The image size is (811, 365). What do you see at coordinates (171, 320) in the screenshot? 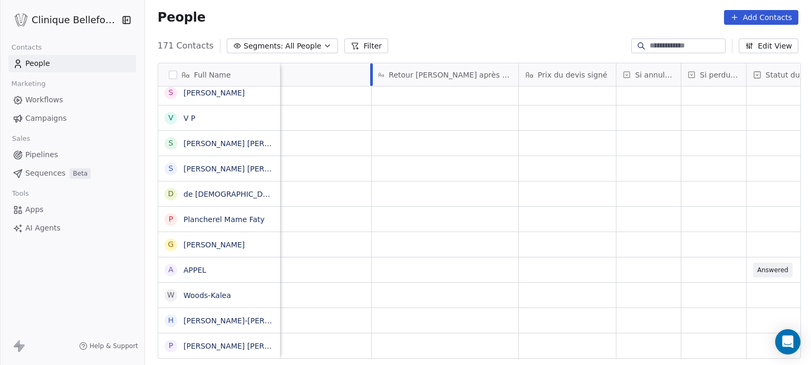
I see `div: H` at bounding box center [171, 320].